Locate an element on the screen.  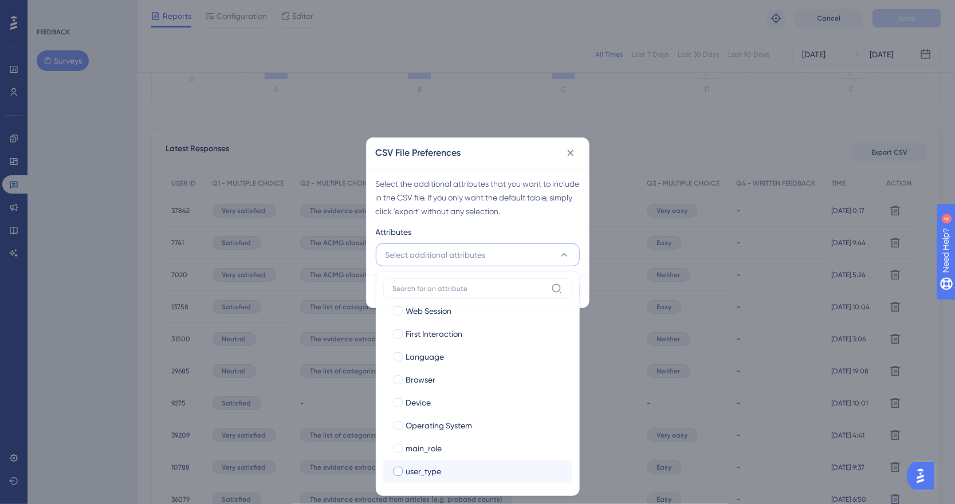
span: Attributes is located at coordinates (394, 232).